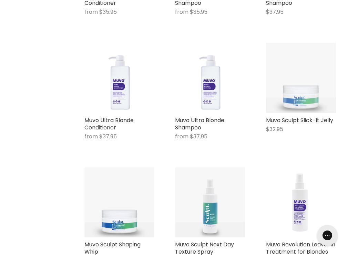 The image size is (348, 255). I want to click on a: Muvo Sculpt Next Day Texture Spray, so click(210, 202).